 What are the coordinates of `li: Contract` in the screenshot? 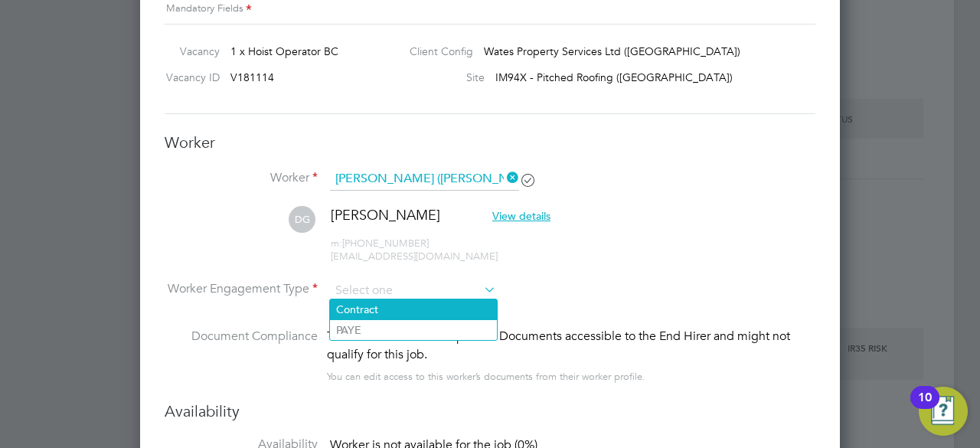 It's located at (414, 309).